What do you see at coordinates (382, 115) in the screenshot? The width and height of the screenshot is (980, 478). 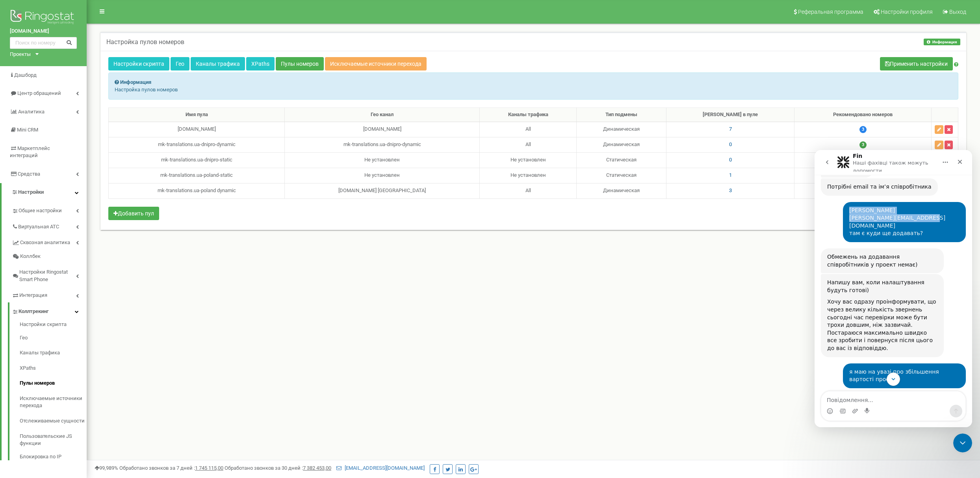 I see `th: Гео канал` at bounding box center [382, 115].